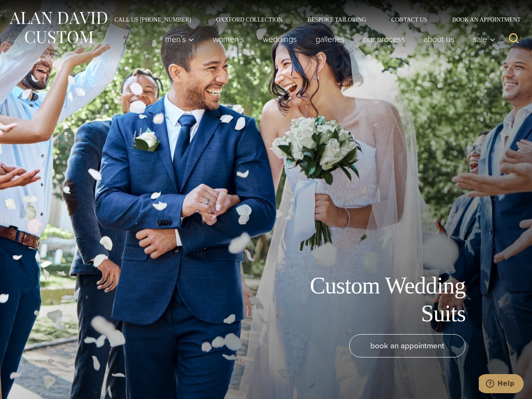 The image size is (532, 399). Describe the element at coordinates (280, 39) in the screenshot. I see `a: weddings` at that location.